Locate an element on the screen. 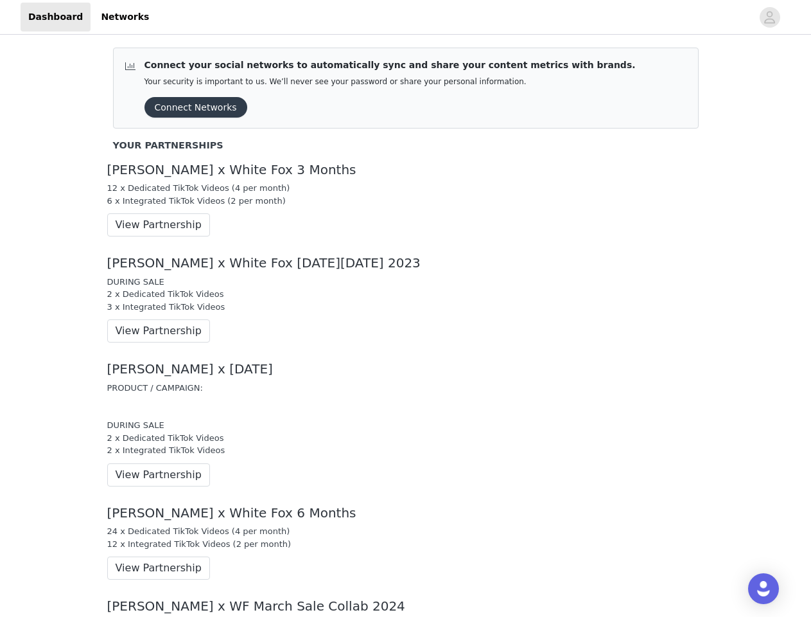 Image resolution: width=811 pixels, height=617 pixels. p: Your security is important to us. We’ll never see your password or share your personal information. is located at coordinates (390, 82).